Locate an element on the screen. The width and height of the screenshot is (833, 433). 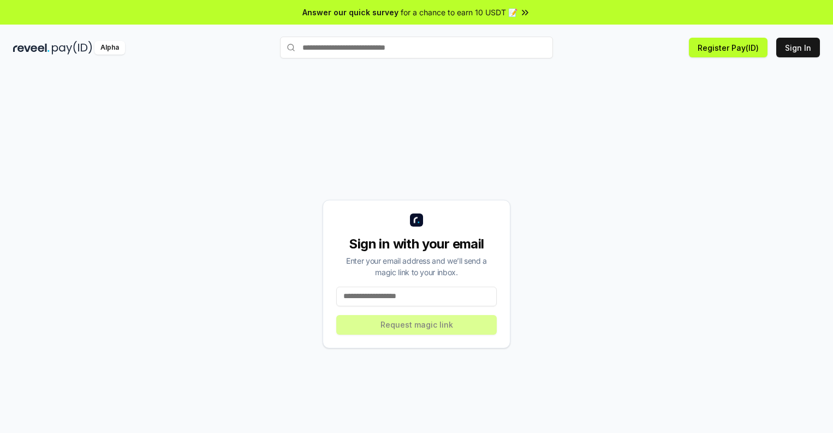
div: Alpha is located at coordinates (110, 48).